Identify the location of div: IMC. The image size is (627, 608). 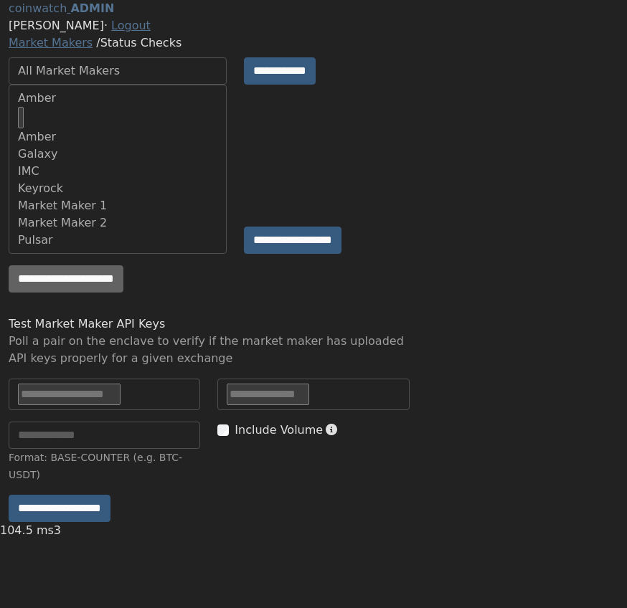
(127, 171).